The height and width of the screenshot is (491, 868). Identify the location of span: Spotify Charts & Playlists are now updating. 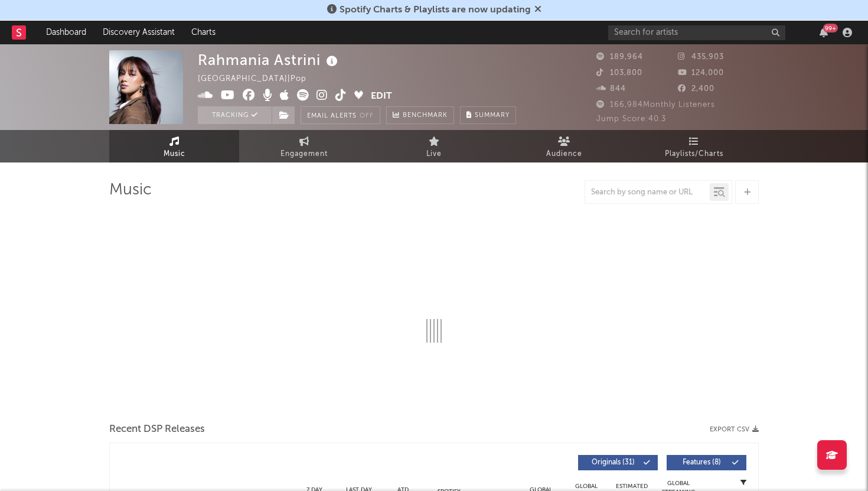
(435, 10).